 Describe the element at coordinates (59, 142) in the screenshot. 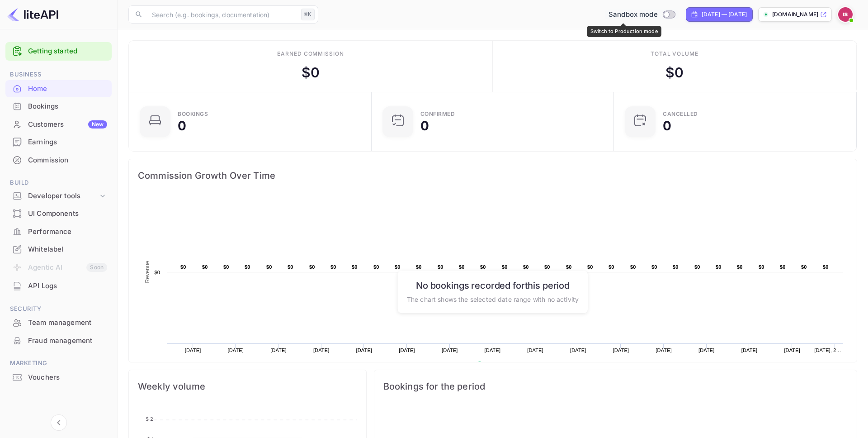

I see `a: Earnings` at that location.